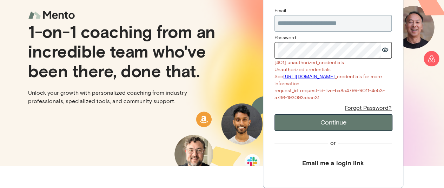  I want to click on button: Email me a login link, so click(333, 163).